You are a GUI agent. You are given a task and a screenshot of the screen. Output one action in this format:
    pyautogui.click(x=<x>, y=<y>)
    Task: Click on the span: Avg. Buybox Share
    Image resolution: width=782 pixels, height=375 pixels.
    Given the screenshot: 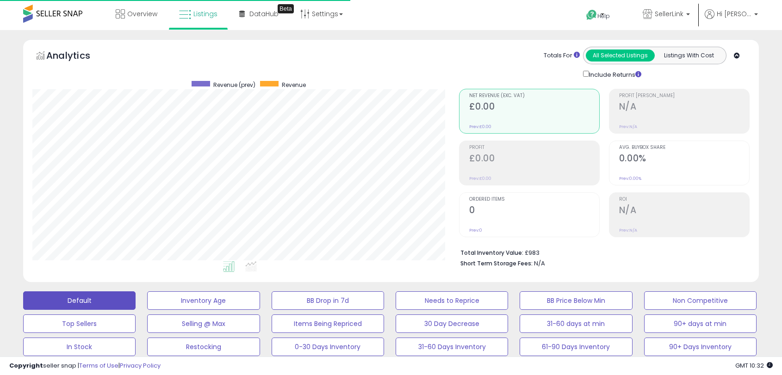 What is the action you would take?
    pyautogui.click(x=684, y=148)
    